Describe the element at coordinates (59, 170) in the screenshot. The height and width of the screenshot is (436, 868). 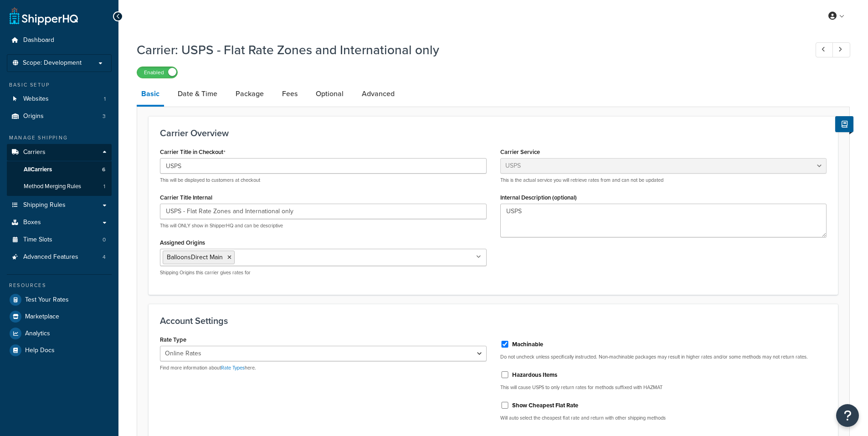
I see `a: AllCarriers6` at that location.